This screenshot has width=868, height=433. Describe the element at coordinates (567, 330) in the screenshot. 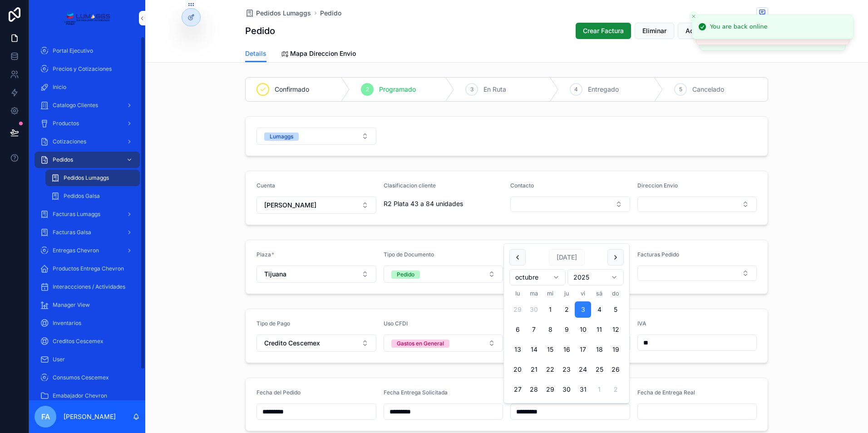

I see `button: jueves, 9 de octubre de 2025` at that location.